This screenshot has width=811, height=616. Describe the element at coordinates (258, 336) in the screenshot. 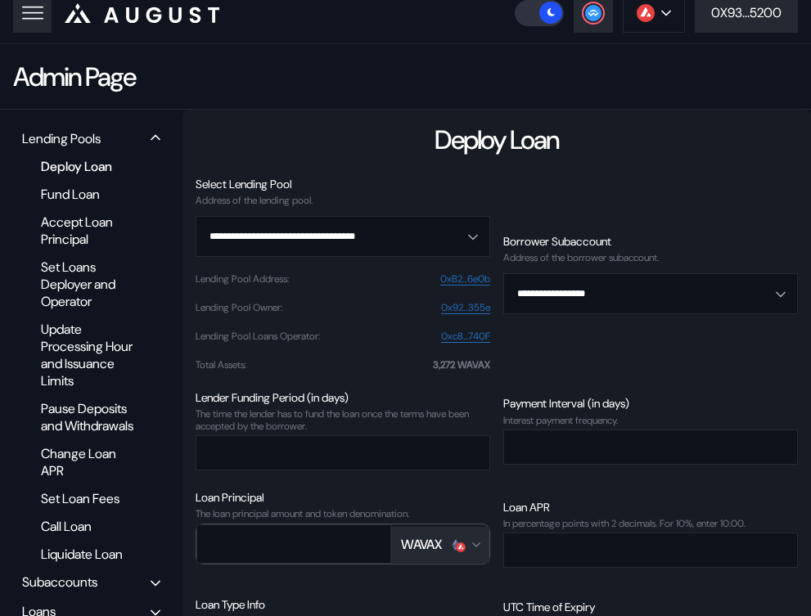

I see `div: Lending Pool Loans Operator :` at that location.